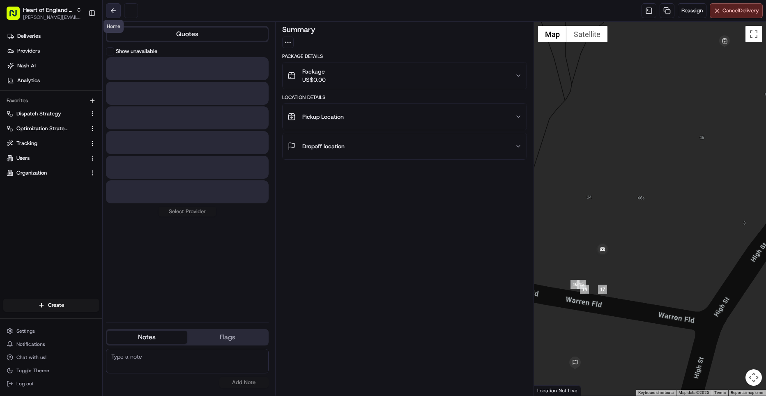 The image size is (766, 396). I want to click on button: Start new chat, so click(145, 86).